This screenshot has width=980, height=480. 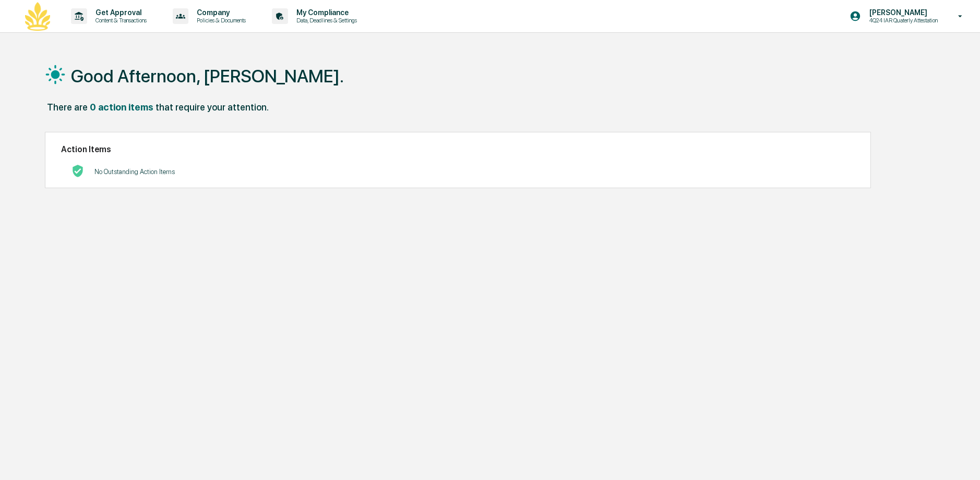 What do you see at coordinates (67, 107) in the screenshot?
I see `div: There are` at bounding box center [67, 107].